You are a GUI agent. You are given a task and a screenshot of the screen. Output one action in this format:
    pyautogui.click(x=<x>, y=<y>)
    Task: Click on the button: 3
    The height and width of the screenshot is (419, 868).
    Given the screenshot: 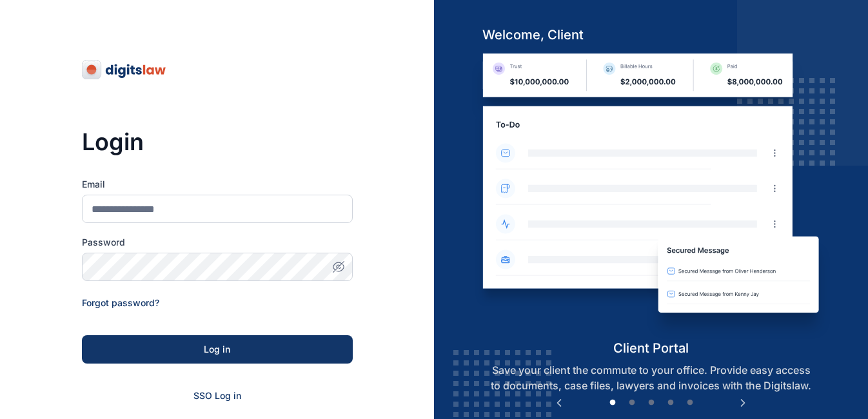 What is the action you would take?
    pyautogui.click(x=651, y=403)
    